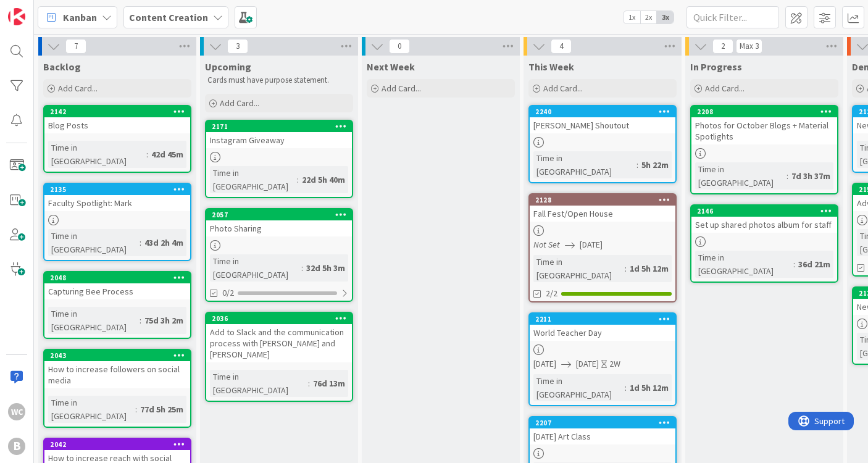 This screenshot has width=868, height=463. I want to click on div: 32d 5h 3m, so click(325, 268).